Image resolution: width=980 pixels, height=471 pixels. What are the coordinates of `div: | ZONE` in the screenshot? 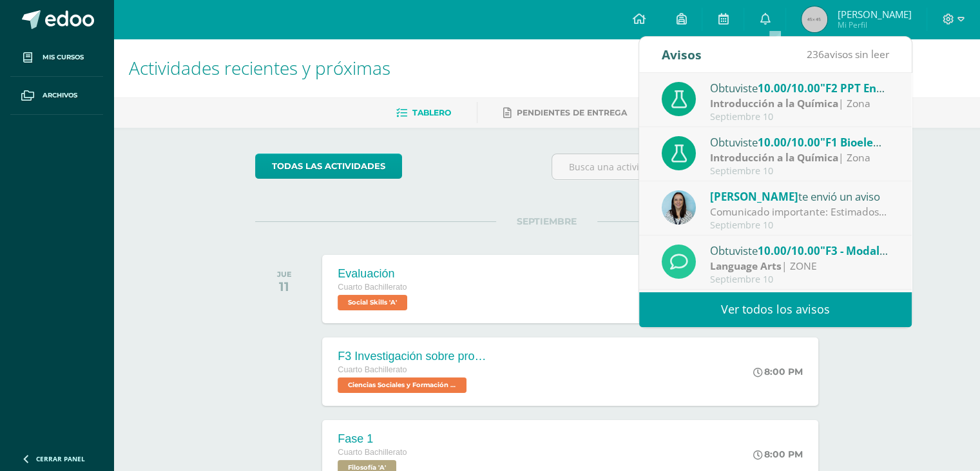 It's located at (800, 266).